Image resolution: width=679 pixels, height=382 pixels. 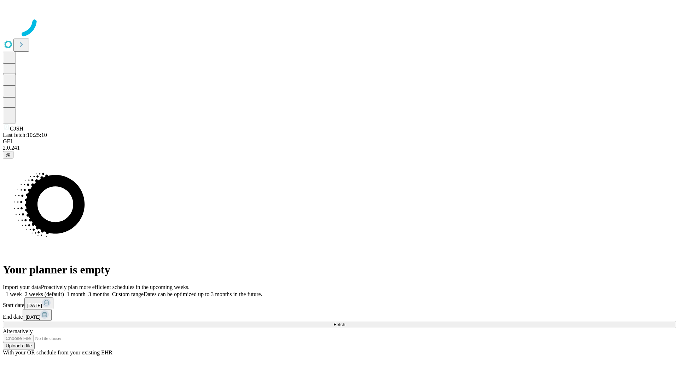 I want to click on div: GEI, so click(x=340, y=142).